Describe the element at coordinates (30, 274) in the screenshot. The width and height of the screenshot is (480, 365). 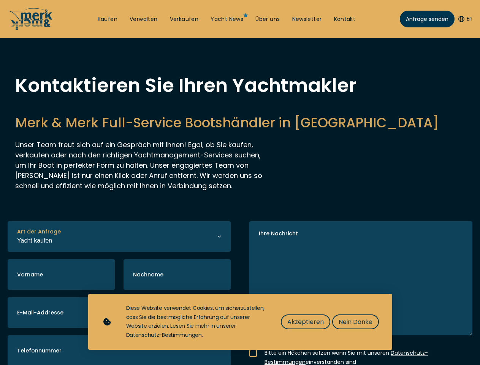
I see `label: Vorname` at that location.